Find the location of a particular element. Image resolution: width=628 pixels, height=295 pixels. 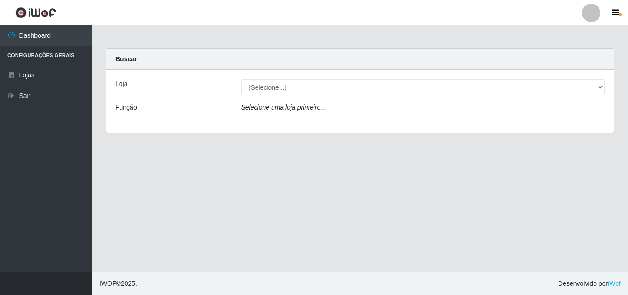

label: Loja is located at coordinates (121, 84).